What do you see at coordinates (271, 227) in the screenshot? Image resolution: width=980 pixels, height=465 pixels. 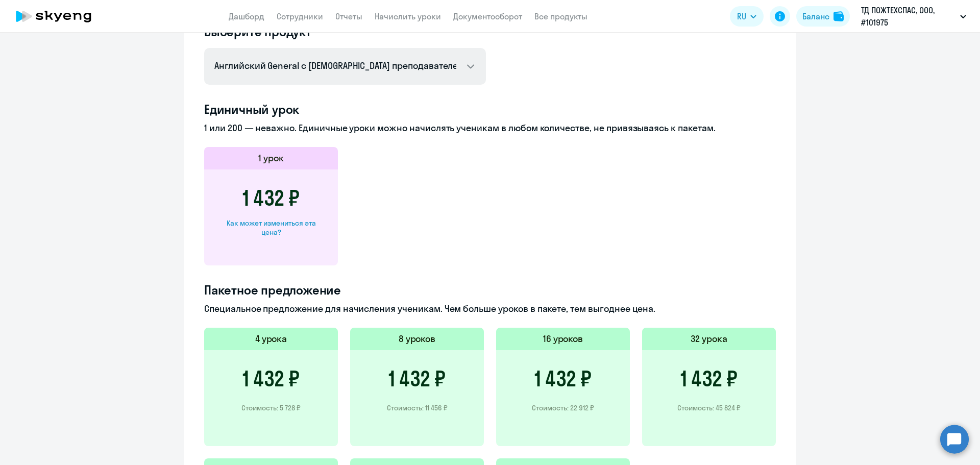 I see `div: Как может измениться эта цена?` at bounding box center [271, 227].